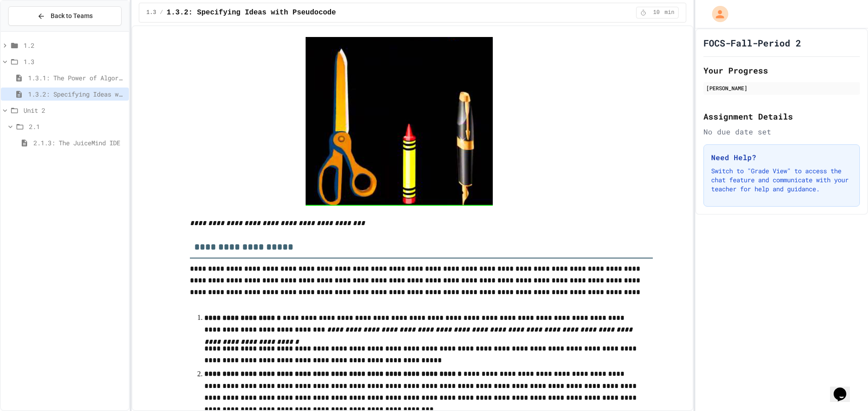 The width and height of the screenshot is (868, 411). I want to click on h3: Need Help?, so click(781, 158).